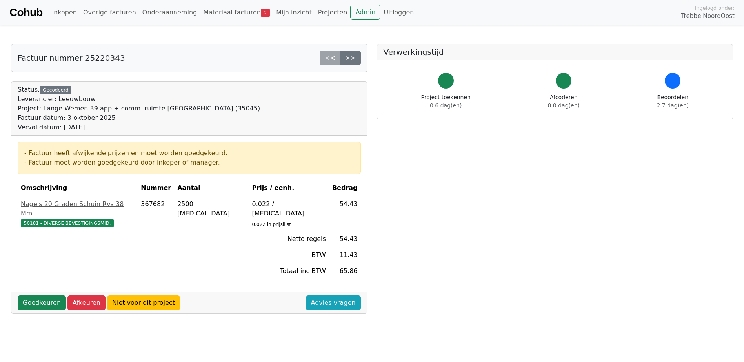  What do you see at coordinates (189, 163) in the screenshot?
I see `div: - Factuur moet worden goedgekeurd door inkoper of manager.` at bounding box center [189, 163].